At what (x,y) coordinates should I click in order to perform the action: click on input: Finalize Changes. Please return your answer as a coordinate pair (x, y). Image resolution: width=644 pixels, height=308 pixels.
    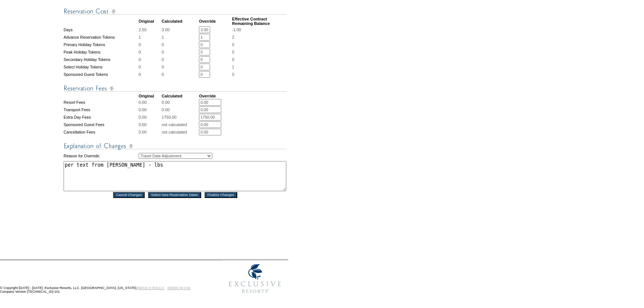
    Looking at the image, I should click on (221, 195).